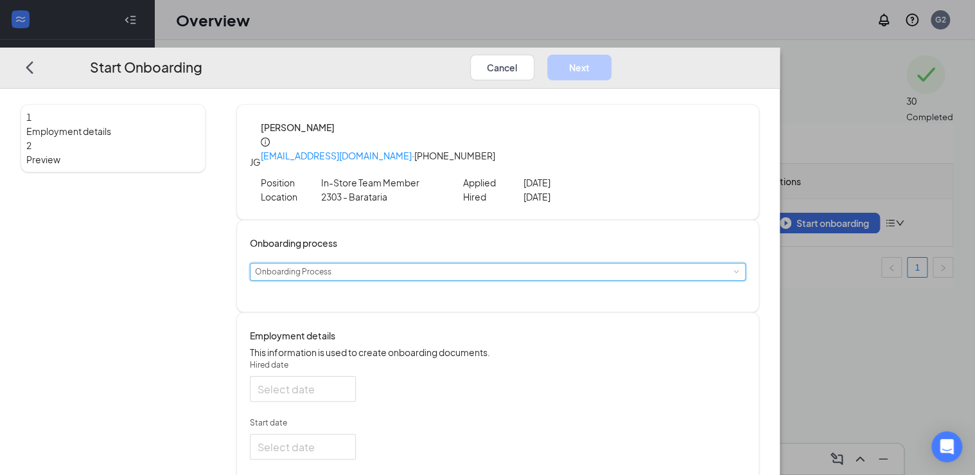  I want to click on p: Hired, so click(493, 197).